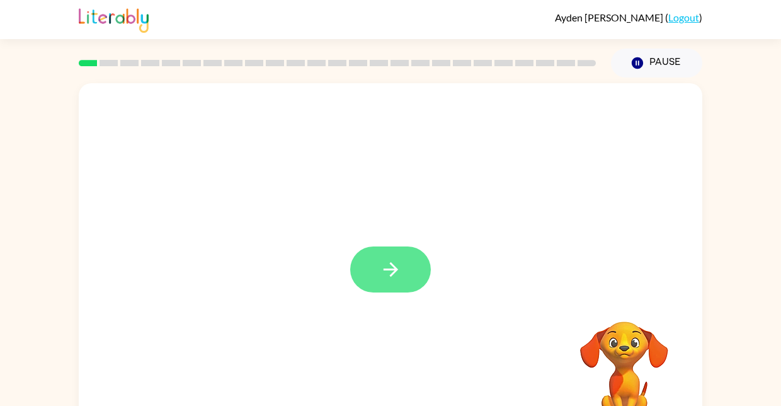 The image size is (781, 406). I want to click on img: Literably, so click(113, 19).